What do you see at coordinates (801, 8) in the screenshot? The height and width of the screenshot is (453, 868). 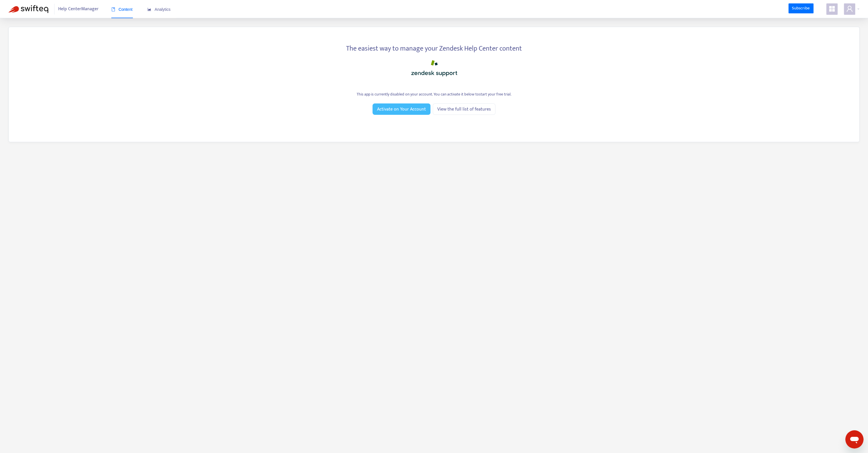 I see `a: Subscribe` at bounding box center [801, 8].